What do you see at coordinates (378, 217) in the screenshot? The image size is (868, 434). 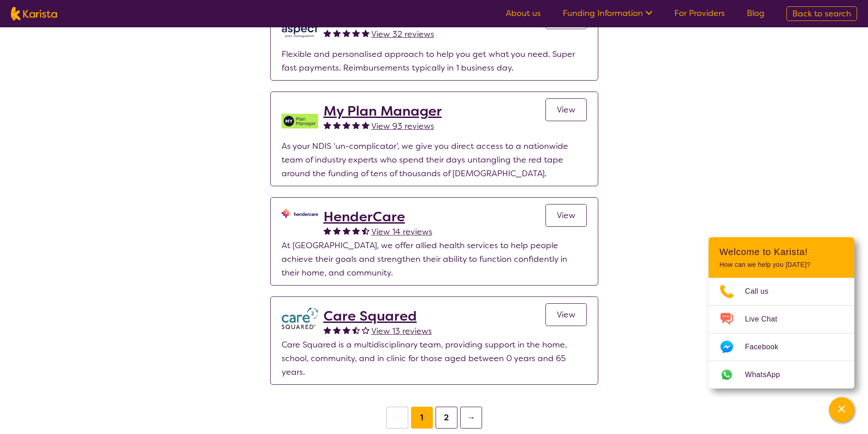 I see `h2: HenderCare` at bounding box center [378, 217].